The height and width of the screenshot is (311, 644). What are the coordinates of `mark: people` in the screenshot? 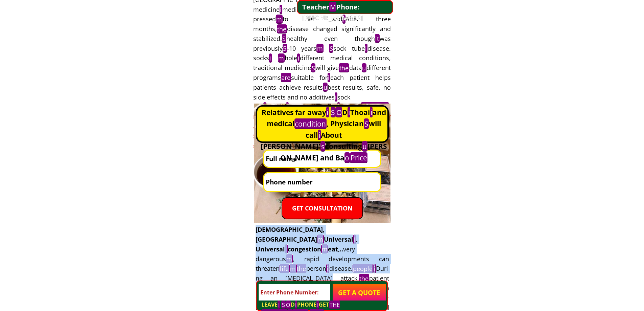 It's located at (363, 268).